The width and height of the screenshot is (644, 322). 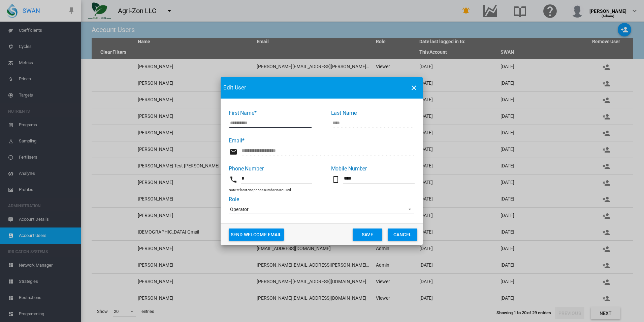 What do you see at coordinates (243, 112) in the screenshot?
I see `label: First Name*` at bounding box center [243, 112].